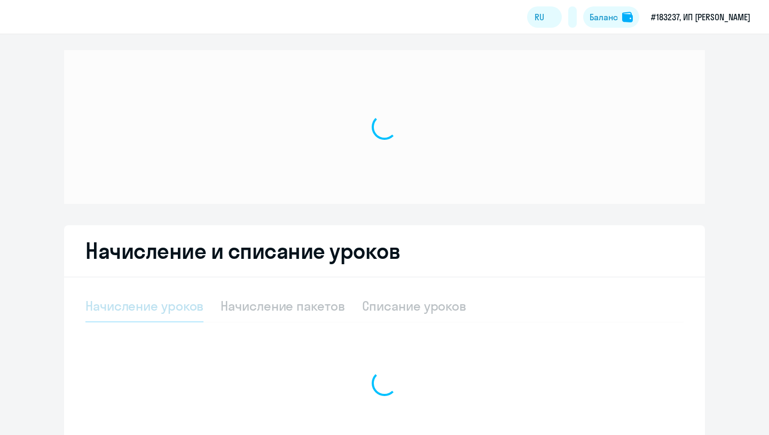  What do you see at coordinates (604, 17) in the screenshot?
I see `div: Баланс` at bounding box center [604, 17].